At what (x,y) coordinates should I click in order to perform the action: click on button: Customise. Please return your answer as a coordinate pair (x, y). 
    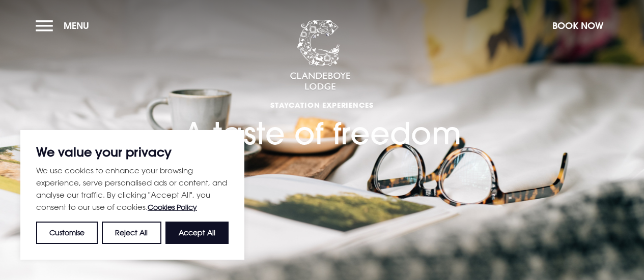
    Looking at the image, I should click on (67, 233).